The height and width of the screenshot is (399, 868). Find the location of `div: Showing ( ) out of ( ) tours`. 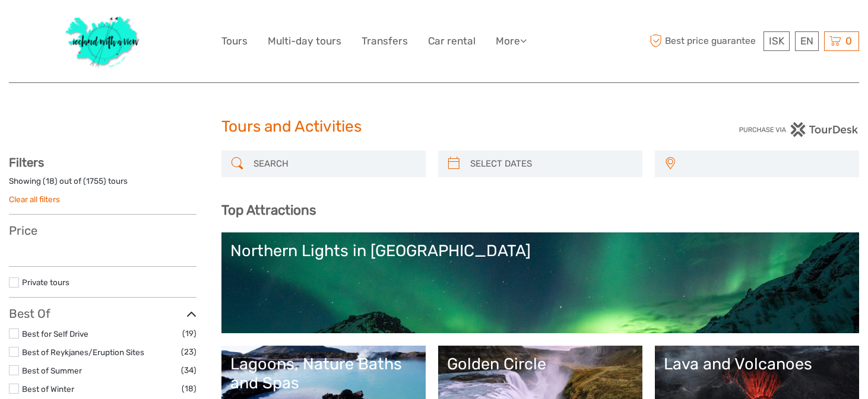

div: Showing ( ) out of ( ) tours is located at coordinates (103, 185).